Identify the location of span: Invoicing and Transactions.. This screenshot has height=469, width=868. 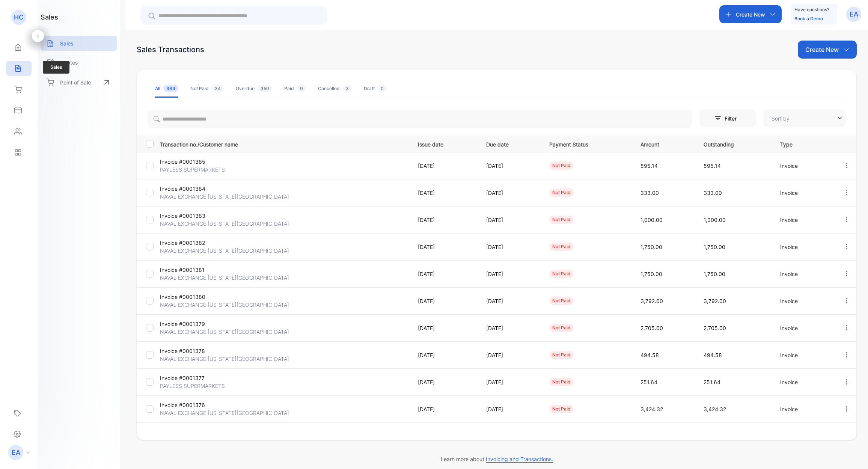
(519, 460).